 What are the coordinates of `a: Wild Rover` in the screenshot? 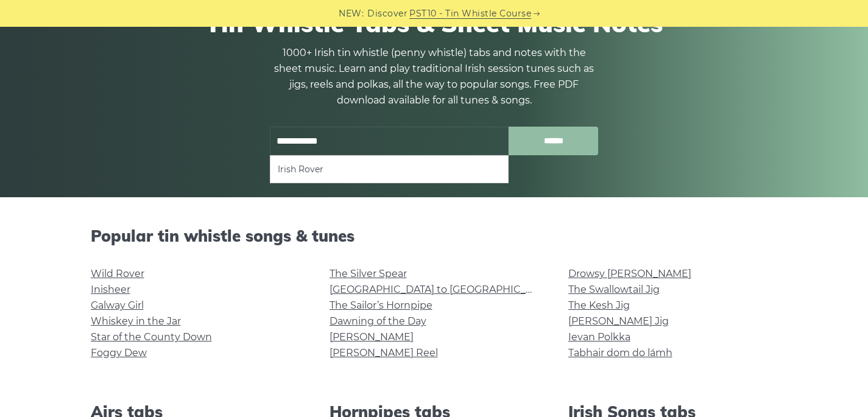 It's located at (117, 274).